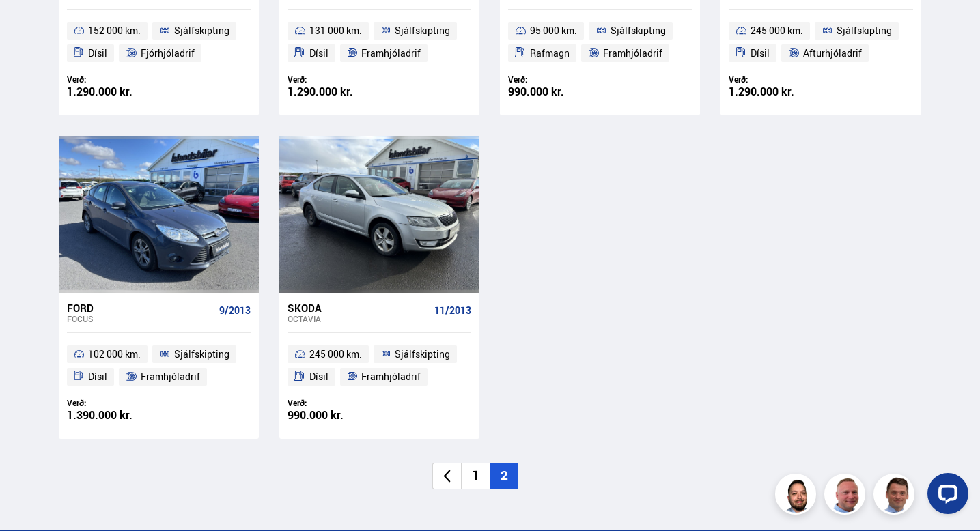 This screenshot has height=531, width=980. I want to click on span: 102 000 km., so click(114, 354).